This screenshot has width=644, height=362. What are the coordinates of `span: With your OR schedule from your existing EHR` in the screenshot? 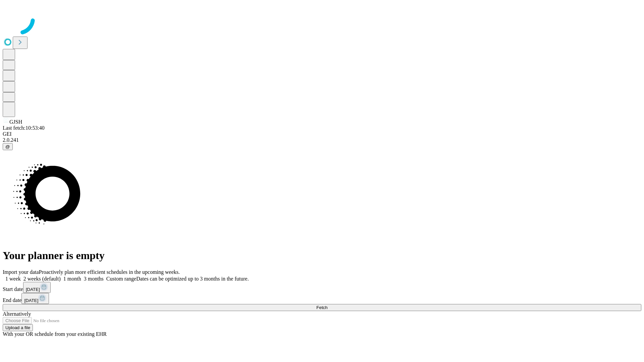 It's located at (54, 334).